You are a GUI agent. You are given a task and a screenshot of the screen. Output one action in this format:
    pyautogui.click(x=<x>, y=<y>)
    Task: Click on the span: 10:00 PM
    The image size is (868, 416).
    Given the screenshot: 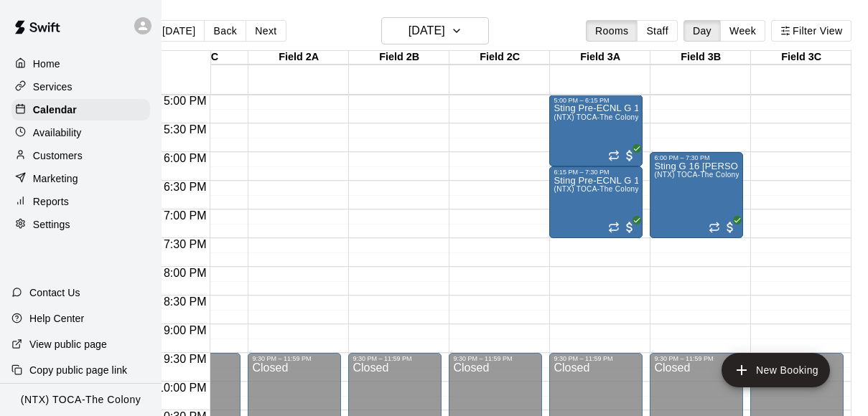 What is the action you would take?
    pyautogui.click(x=182, y=388)
    